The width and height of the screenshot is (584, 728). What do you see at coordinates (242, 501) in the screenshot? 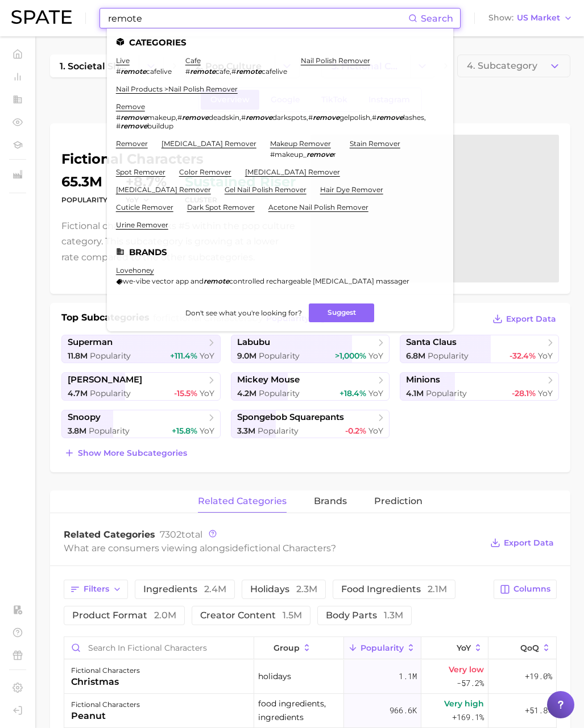
I see `span: related categories` at bounding box center [242, 501].